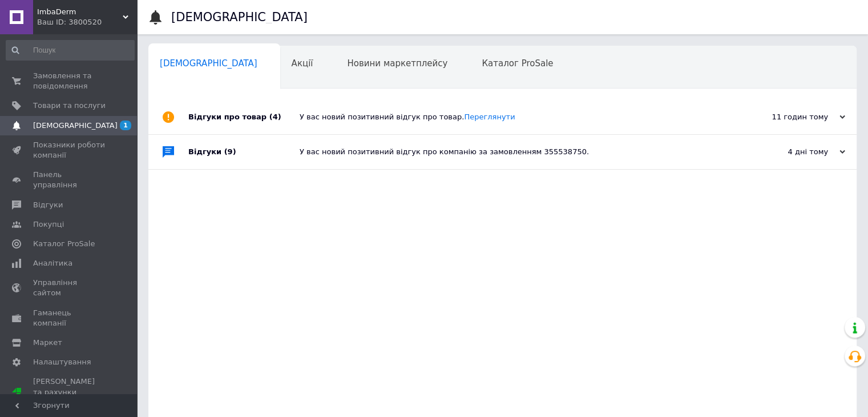 The width and height of the screenshot is (868, 417). I want to click on div: 11 годин тому, so click(788, 117).